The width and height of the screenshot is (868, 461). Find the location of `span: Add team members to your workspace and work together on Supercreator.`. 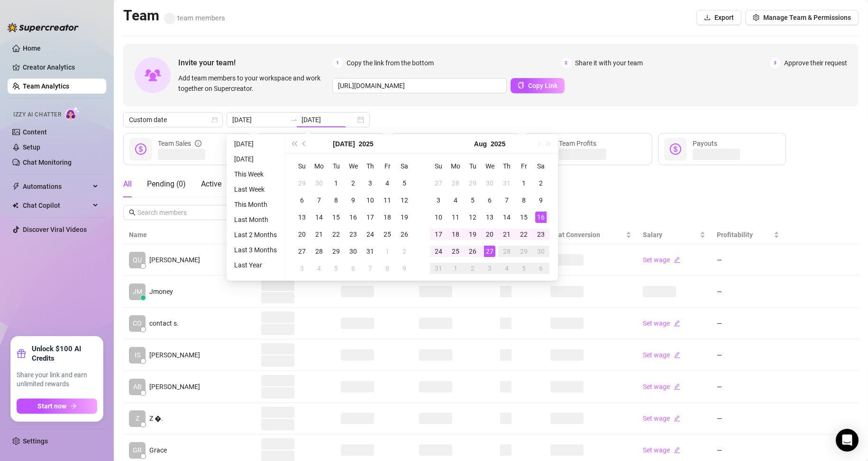

span: Add team members to your workspace and work together on Supercreator. is located at coordinates (253, 84).